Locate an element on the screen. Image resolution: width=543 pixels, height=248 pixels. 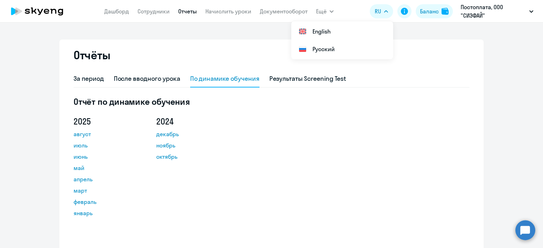
button: RU is located at coordinates (381, 11).